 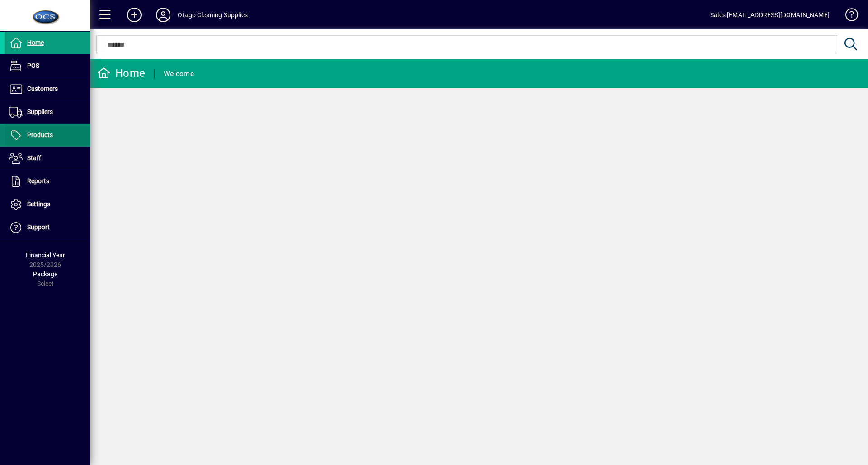 I want to click on span: Staff, so click(x=34, y=158).